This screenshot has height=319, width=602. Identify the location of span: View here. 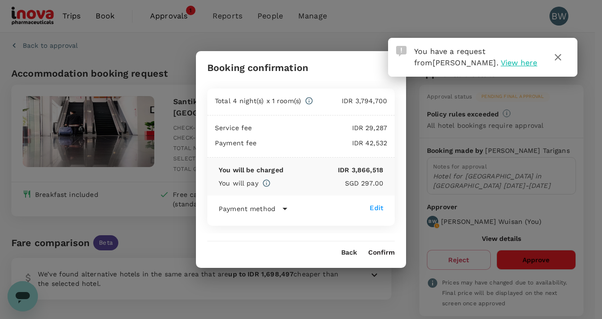
(519, 63).